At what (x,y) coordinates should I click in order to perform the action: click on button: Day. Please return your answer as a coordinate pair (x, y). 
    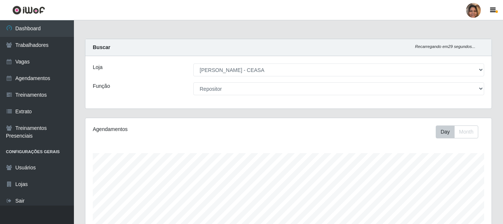
    Looking at the image, I should click on (445, 132).